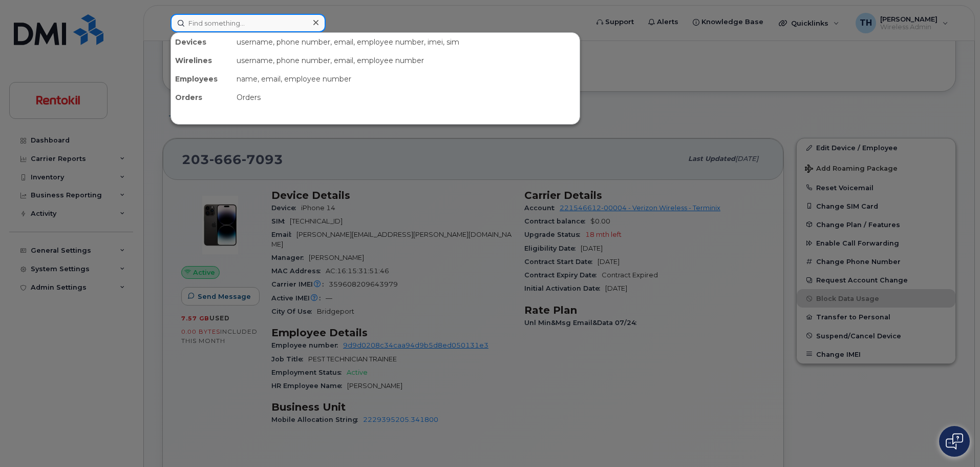 The image size is (980, 467). I want to click on div: Employees, so click(202, 79).